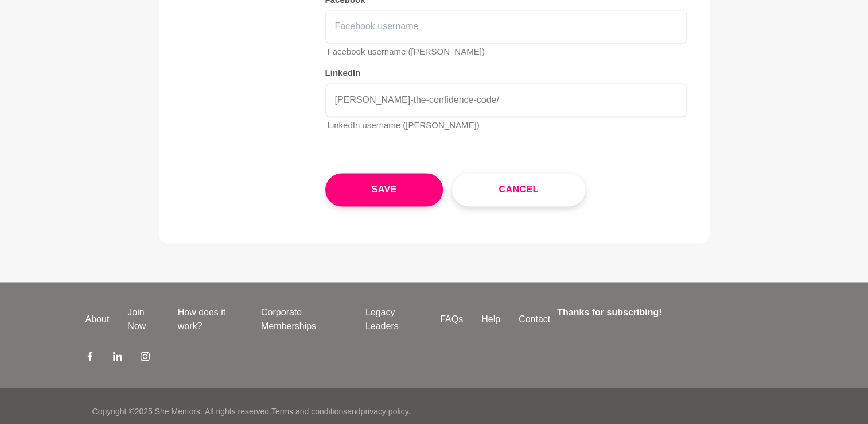 This screenshot has width=868, height=424. What do you see at coordinates (534, 319) in the screenshot?
I see `a: Contact` at bounding box center [534, 319].